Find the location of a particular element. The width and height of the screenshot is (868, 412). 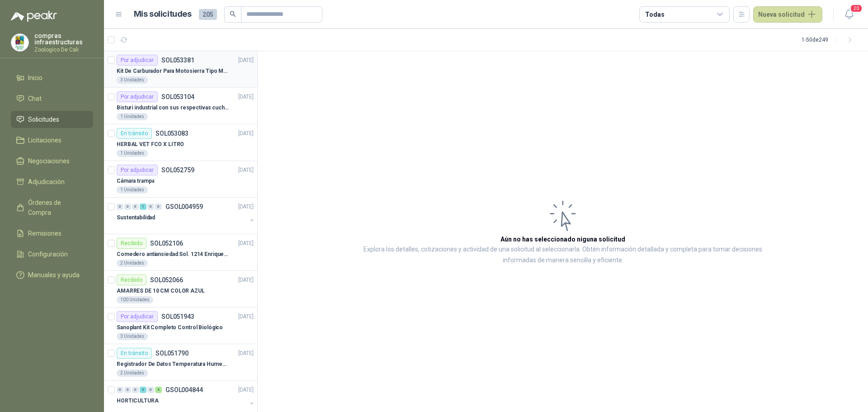

span: Remisiones is located at coordinates (45, 233).